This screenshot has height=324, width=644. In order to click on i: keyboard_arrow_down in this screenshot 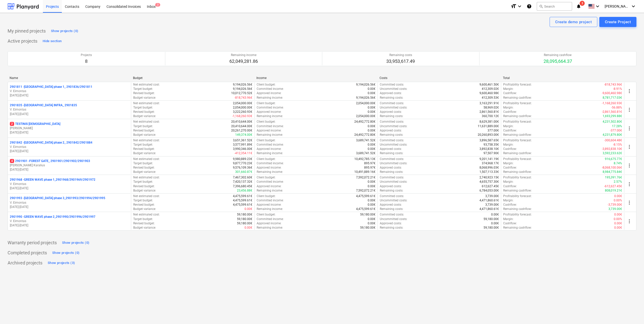, I will do `click(634, 7)`.